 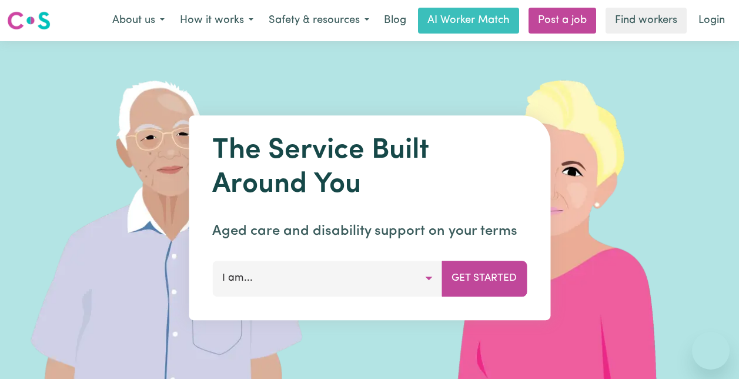 What do you see at coordinates (484, 278) in the screenshot?
I see `button: Get Started` at bounding box center [484, 278].